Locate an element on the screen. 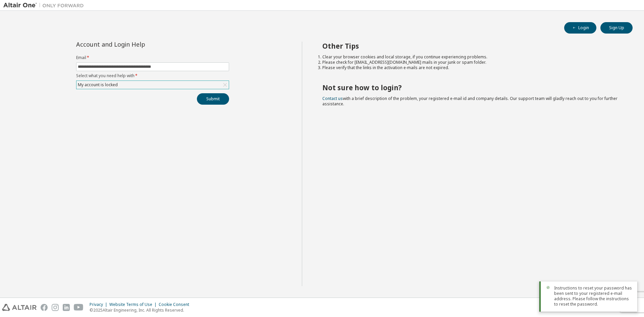  button: Submit is located at coordinates (213, 99).